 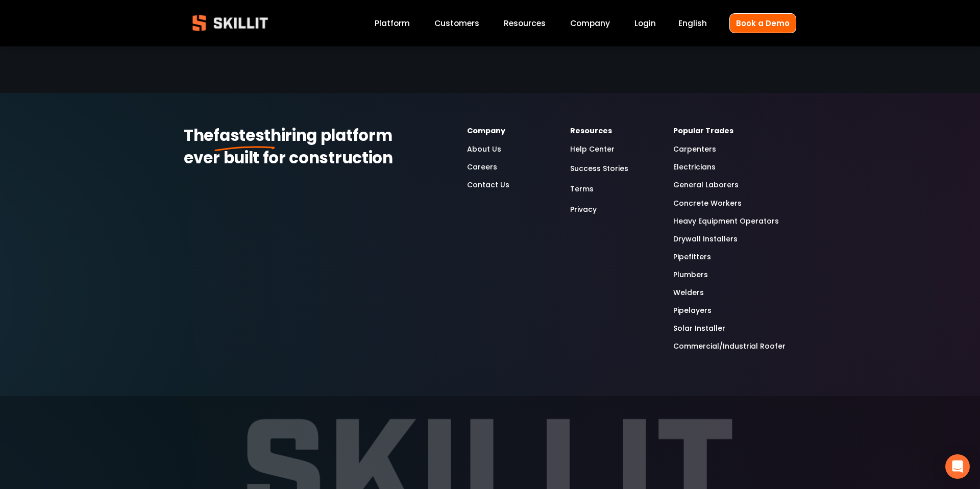 I want to click on span: English, so click(x=693, y=23).